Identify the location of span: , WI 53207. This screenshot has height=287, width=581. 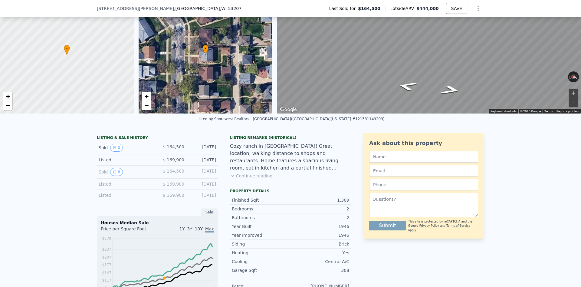
(230, 8).